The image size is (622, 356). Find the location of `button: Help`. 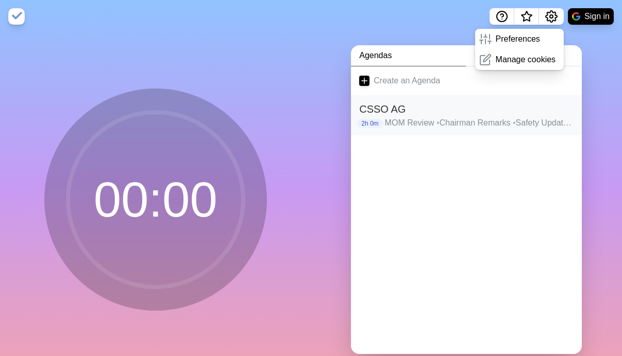

button: Help is located at coordinates (502, 16).